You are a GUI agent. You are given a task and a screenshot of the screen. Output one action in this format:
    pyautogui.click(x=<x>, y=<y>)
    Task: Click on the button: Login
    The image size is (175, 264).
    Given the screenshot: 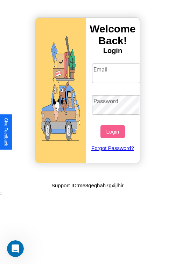 What is the action you would take?
    pyautogui.click(x=112, y=132)
    